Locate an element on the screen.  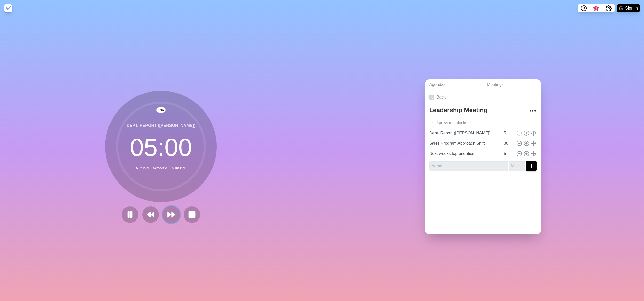
button: Sign in is located at coordinates (628, 8).